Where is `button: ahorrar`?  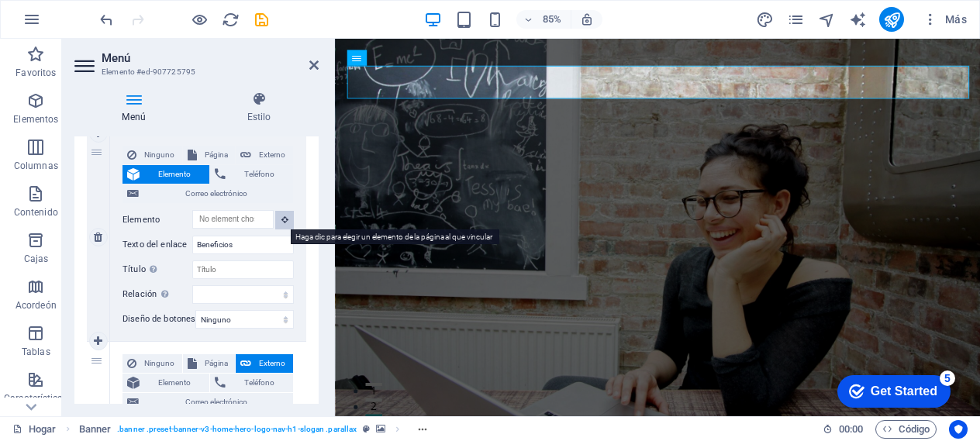 button: ahorrar is located at coordinates (261, 20).